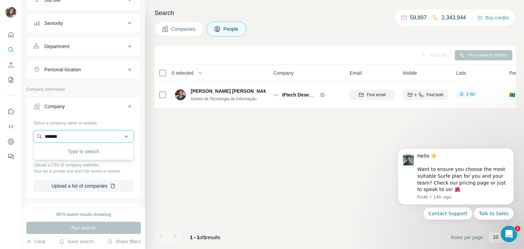 The height and width of the screenshot is (249, 524). I want to click on span: 1 - 1, so click(195, 238).